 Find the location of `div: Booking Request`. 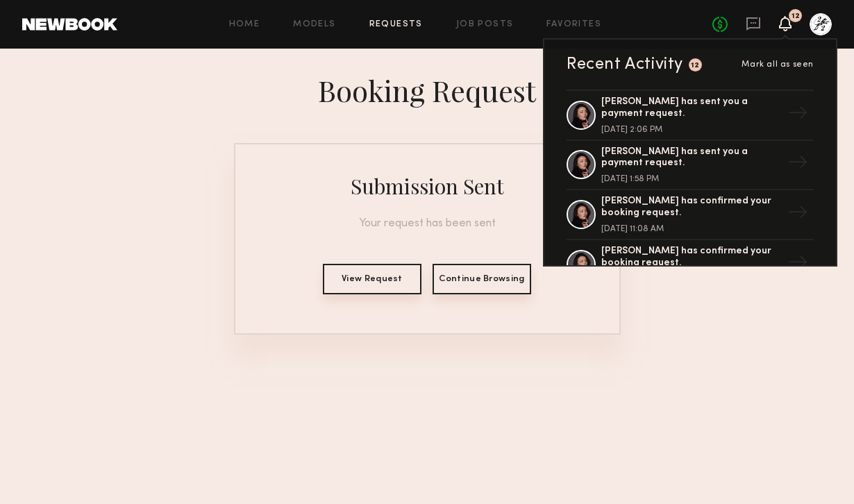

div: Booking Request is located at coordinates (427, 90).